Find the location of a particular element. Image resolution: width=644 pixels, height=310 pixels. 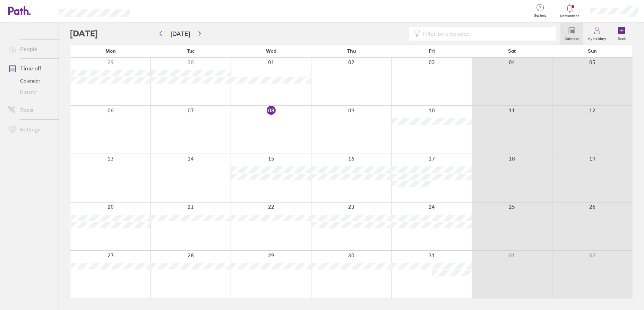

span: Sat is located at coordinates (512, 51).